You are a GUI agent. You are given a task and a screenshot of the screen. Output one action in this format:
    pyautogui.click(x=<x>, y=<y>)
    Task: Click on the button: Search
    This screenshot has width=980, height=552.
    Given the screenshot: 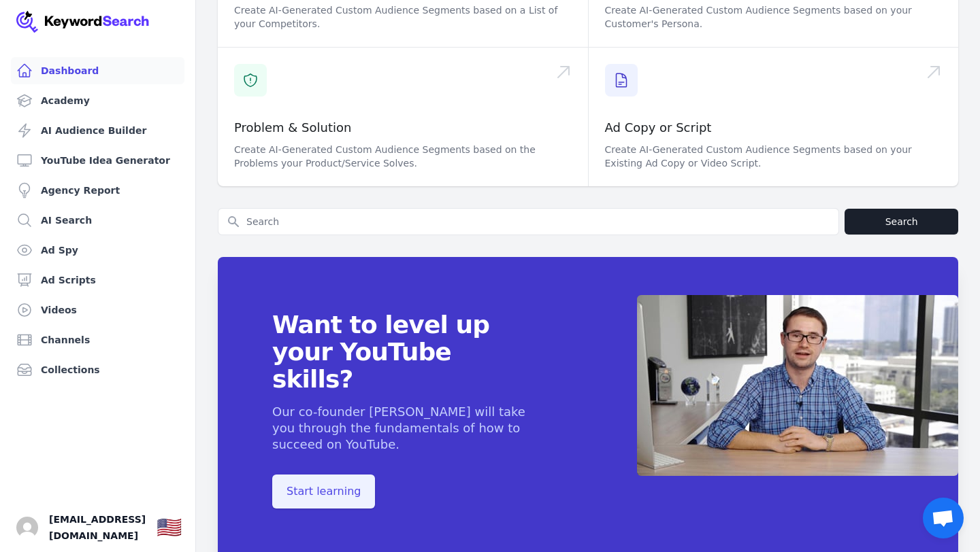 What is the action you would take?
    pyautogui.click(x=901, y=222)
    